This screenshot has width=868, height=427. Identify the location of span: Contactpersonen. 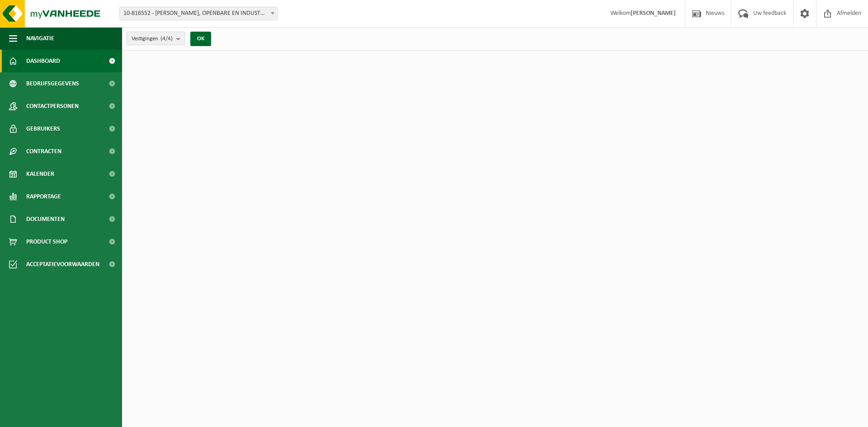
(53, 106).